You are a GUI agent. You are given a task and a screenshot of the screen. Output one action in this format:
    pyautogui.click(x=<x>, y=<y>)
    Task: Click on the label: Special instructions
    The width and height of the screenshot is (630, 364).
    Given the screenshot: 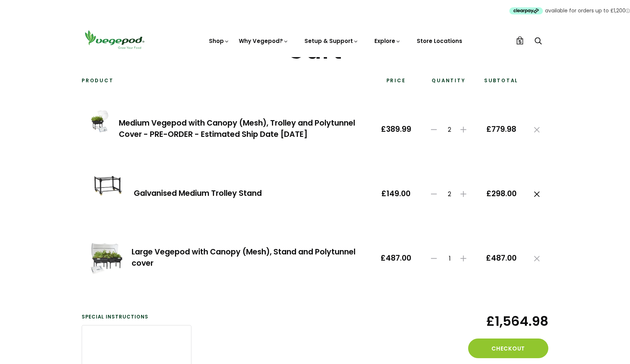 What is the action you would take?
    pyautogui.click(x=137, y=317)
    